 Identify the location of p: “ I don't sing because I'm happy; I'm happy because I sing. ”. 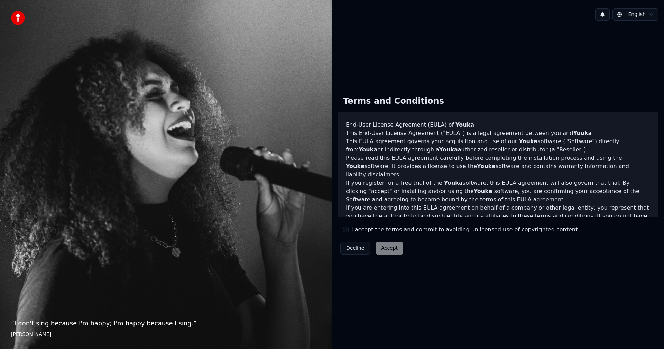
(166, 323).